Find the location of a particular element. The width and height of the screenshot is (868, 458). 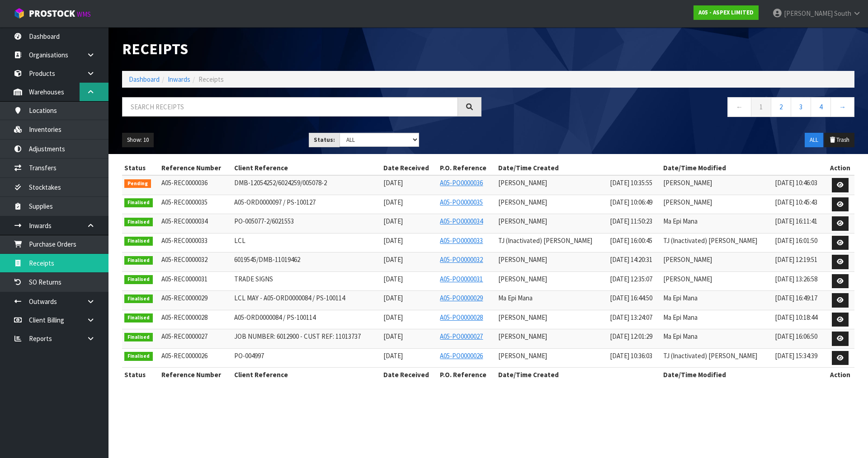

span: A05-ORD0000084 / PS-100114 is located at coordinates (275, 317).